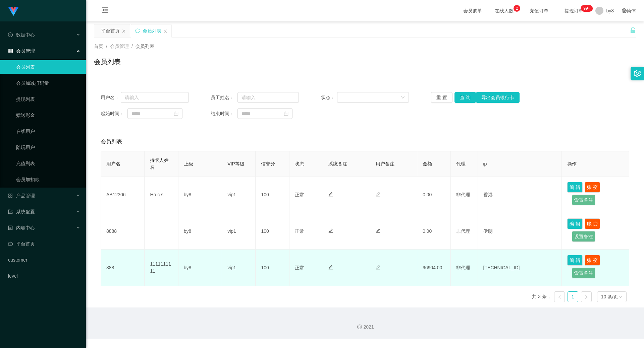  I want to click on p: 2, so click(517, 9).